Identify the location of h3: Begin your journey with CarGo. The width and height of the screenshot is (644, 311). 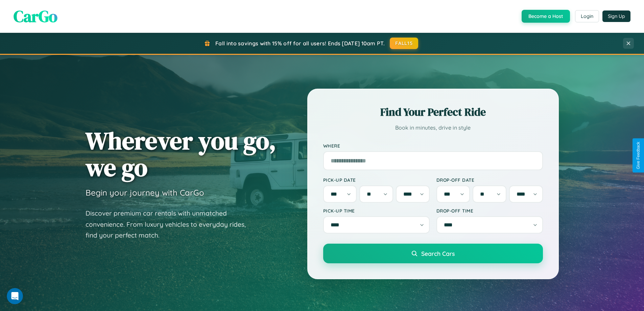
(145, 193).